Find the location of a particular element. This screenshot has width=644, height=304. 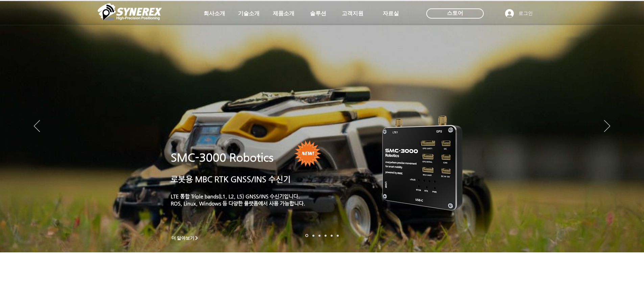

a: 측량 IoT is located at coordinates (319, 236).